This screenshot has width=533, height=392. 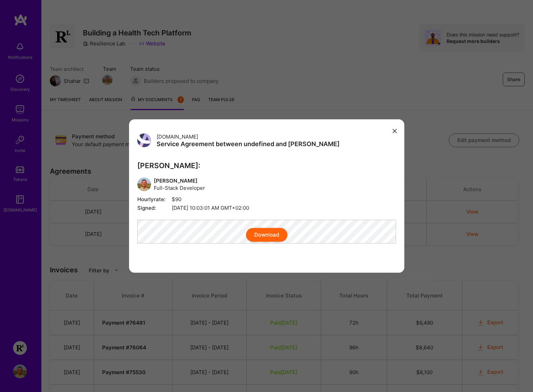 What do you see at coordinates (154, 208) in the screenshot?
I see `span: Signed:` at bounding box center [154, 208].